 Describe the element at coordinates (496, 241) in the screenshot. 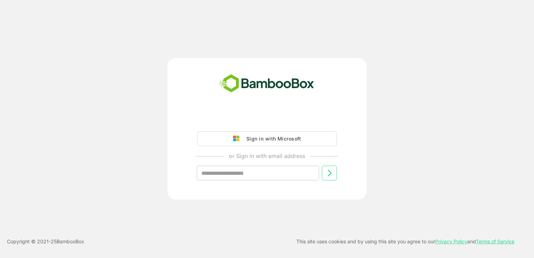

I see `a: Terms of Service` at that location.